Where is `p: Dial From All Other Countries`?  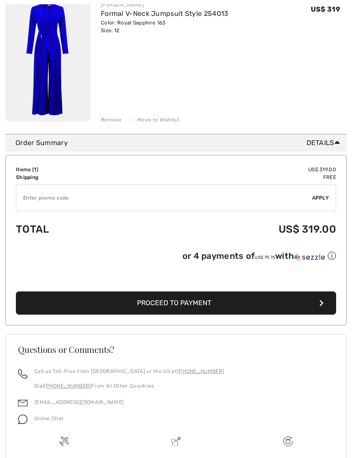
p: Dial From All Other Countries is located at coordinates (129, 386).